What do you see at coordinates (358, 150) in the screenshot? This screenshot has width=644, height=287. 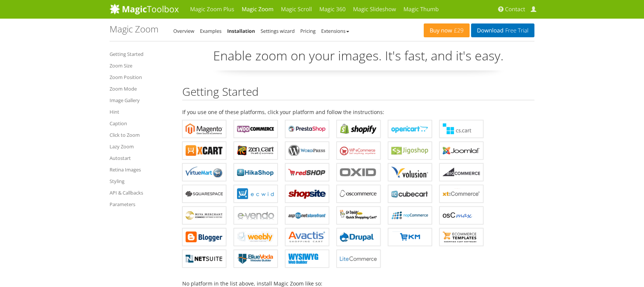 I see `b: Magic Zoom for WP e-Commerce` at bounding box center [358, 150].